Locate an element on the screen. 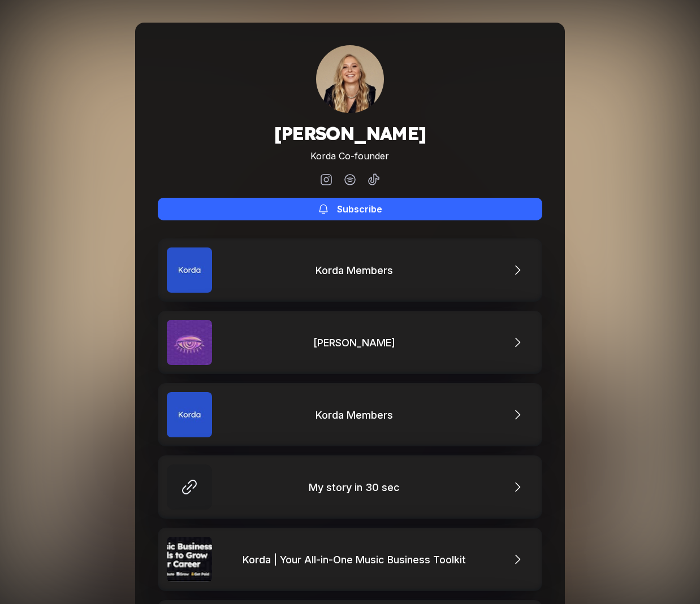 This screenshot has width=700, height=604. img: Hackney is located at coordinates (189, 343).